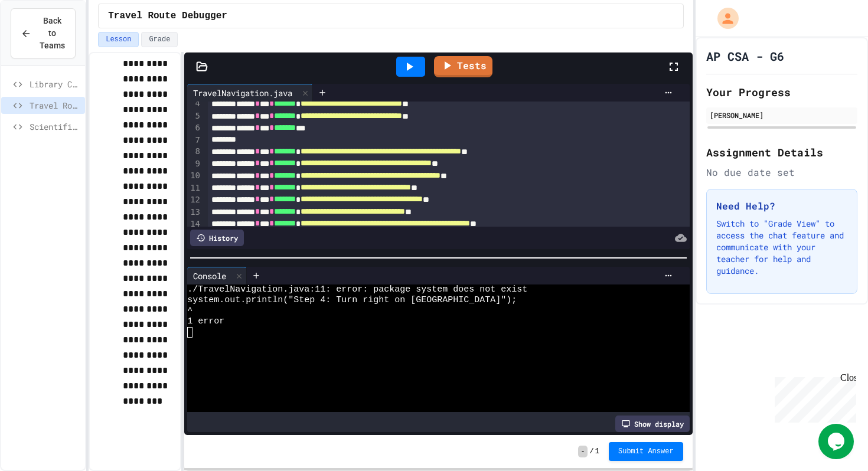 The width and height of the screenshot is (868, 471). What do you see at coordinates (652, 424) in the screenshot?
I see `div: Show display` at bounding box center [652, 424].